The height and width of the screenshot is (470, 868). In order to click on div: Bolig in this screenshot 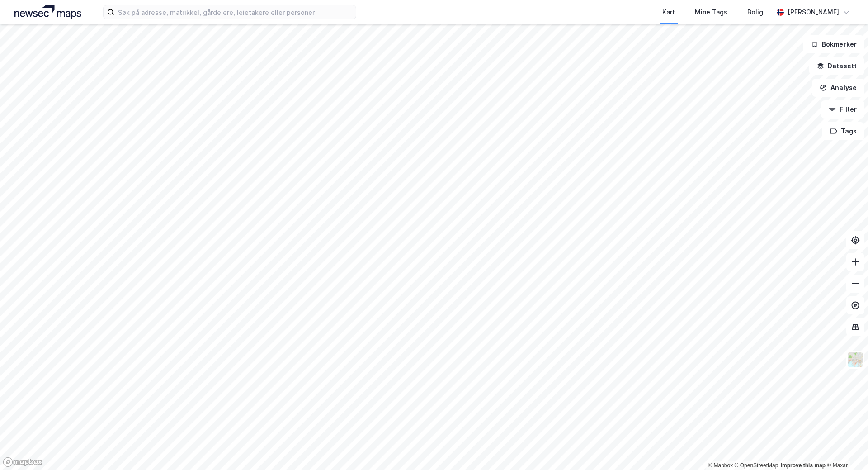, I will do `click(756, 13)`.